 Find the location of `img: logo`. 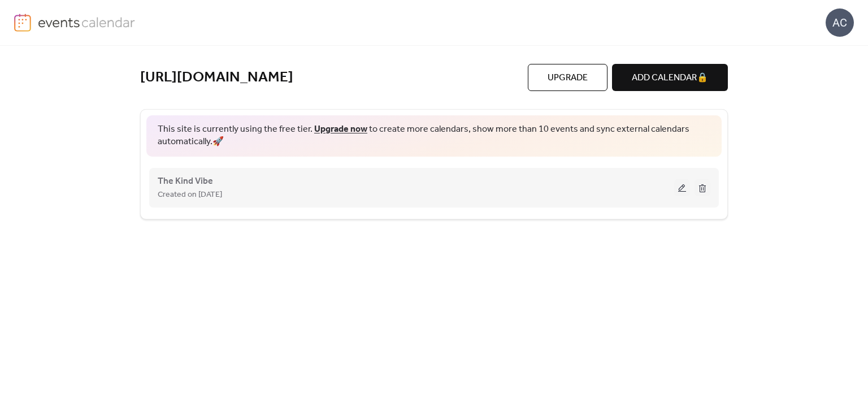

img: logo is located at coordinates (23, 23).